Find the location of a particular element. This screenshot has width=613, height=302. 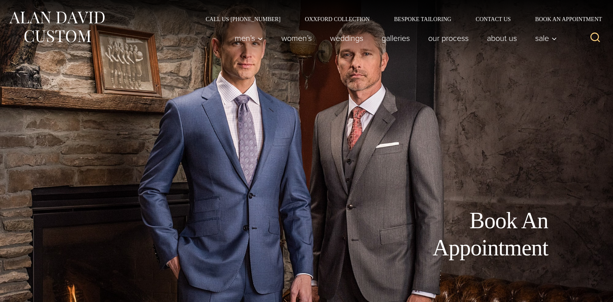

a: weddings is located at coordinates (347, 38).